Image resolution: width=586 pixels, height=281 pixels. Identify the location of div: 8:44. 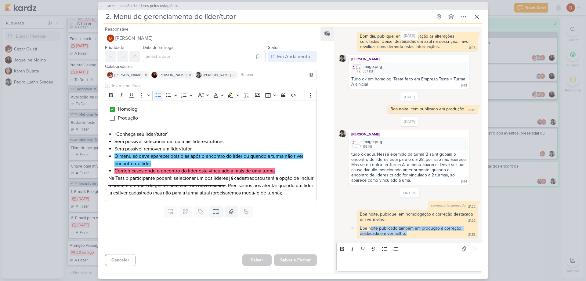
(464, 181).